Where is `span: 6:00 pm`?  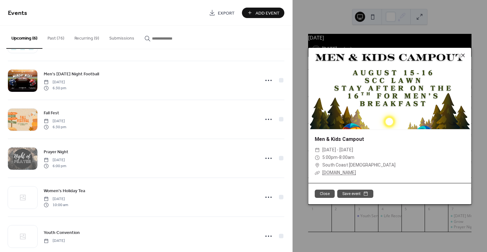 span: 6:00 pm is located at coordinates (55, 166).